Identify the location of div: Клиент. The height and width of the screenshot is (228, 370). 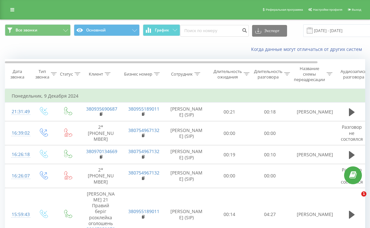
(96, 74).